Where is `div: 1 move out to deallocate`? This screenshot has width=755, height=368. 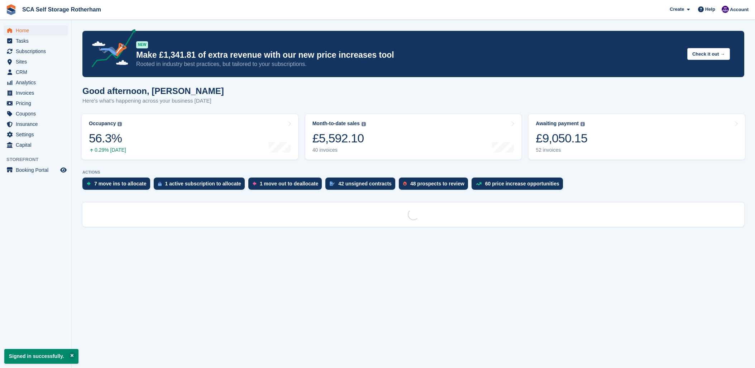 div: 1 move out to deallocate is located at coordinates (289, 184).